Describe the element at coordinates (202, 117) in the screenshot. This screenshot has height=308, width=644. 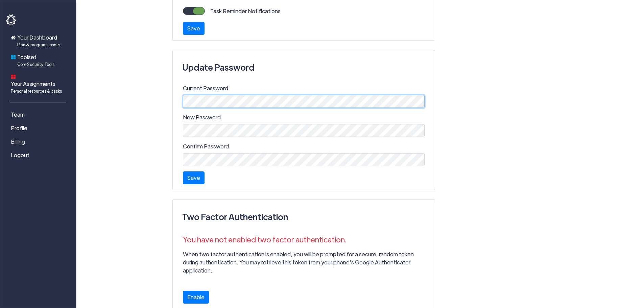
I see `label: New Password` at that location.